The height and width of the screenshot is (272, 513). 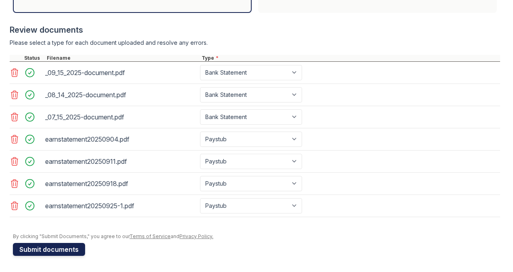 I want to click on div: _09_15_2025-document.pdf, so click(x=121, y=73).